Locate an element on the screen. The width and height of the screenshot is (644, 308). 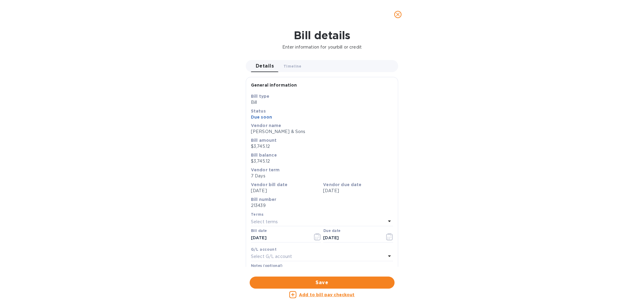
b: Bill amount is located at coordinates (264, 140).